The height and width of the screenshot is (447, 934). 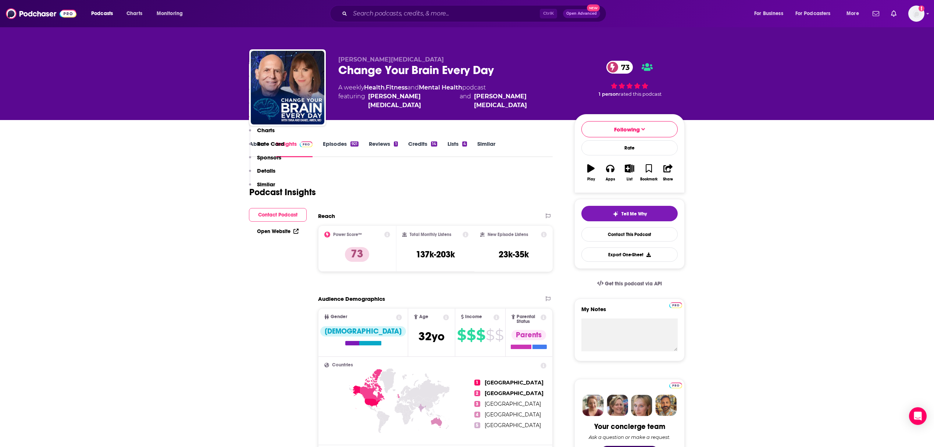 What do you see at coordinates (917, 14) in the screenshot?
I see `button: Show profile menu` at bounding box center [917, 14].